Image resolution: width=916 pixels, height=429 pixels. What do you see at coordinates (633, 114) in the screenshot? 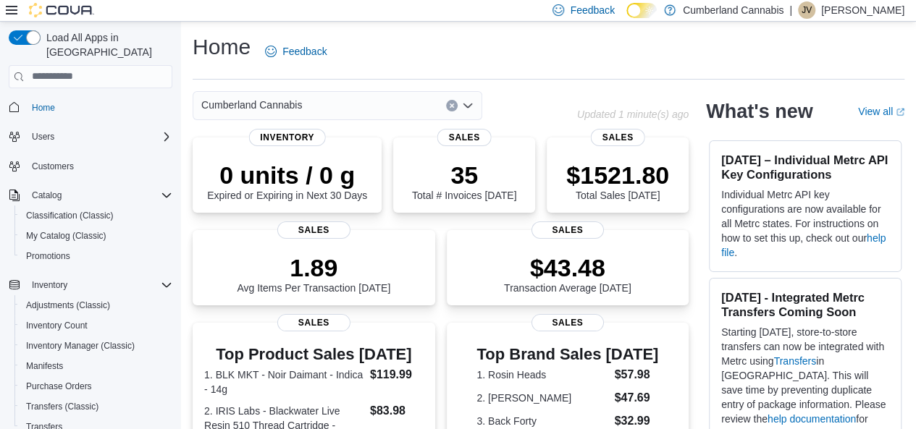
I see `p: Updated 1 minute(s) ago` at bounding box center [633, 114].